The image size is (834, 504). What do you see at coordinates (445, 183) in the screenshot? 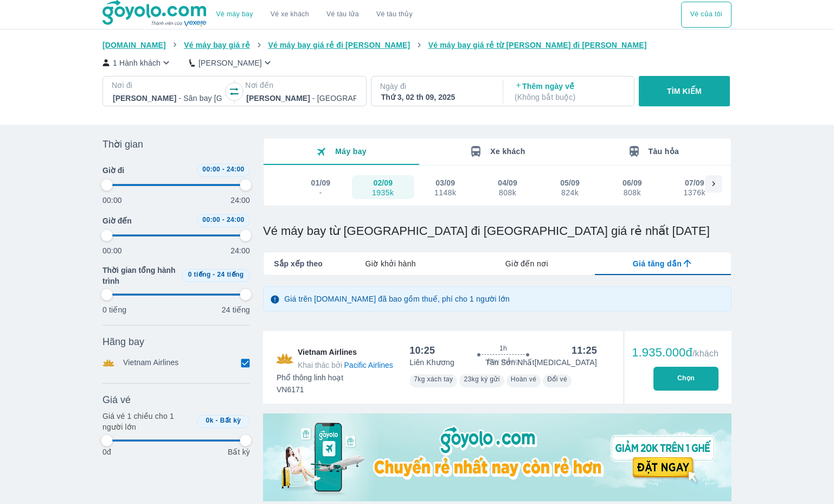
I see `div: 03/09` at bounding box center [445, 183].